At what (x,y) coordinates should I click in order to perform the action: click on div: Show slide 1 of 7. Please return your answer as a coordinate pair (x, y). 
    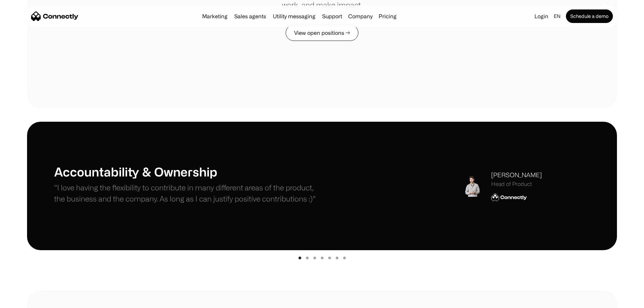
    Looking at the image, I should click on (300, 258).